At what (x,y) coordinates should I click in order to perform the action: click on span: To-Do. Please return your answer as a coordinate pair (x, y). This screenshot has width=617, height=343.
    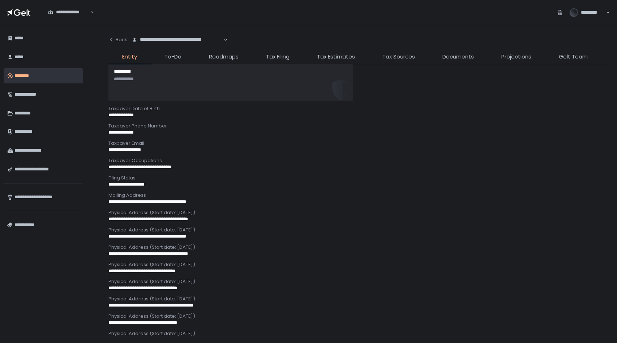
    Looking at the image, I should click on (173, 57).